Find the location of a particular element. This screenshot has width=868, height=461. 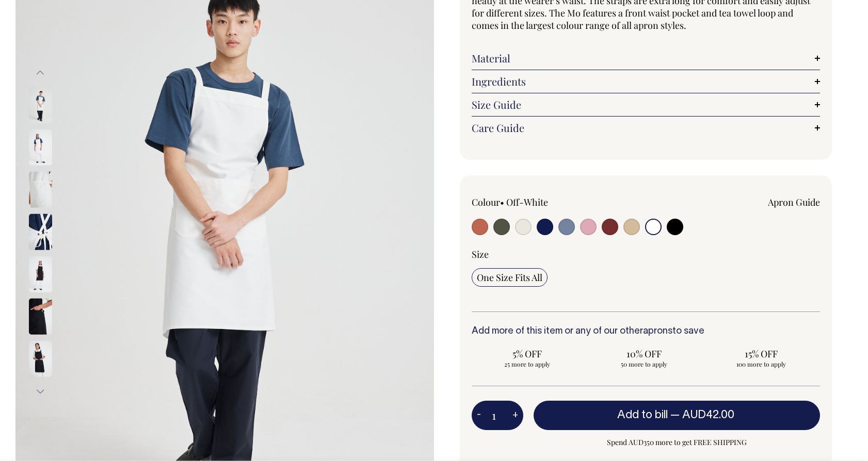

label: Off-White is located at coordinates (527, 202).